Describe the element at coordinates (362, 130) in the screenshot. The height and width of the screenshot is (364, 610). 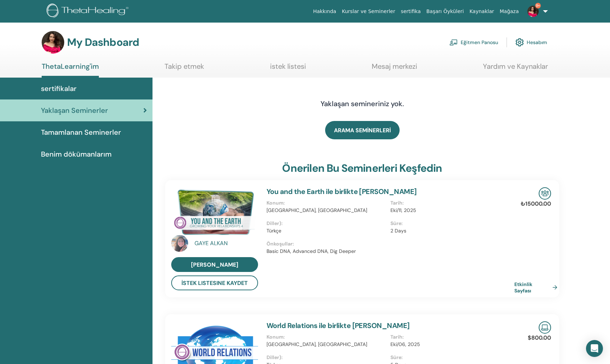
I see `span: ARAMA SEMİNERLERİ` at that location.